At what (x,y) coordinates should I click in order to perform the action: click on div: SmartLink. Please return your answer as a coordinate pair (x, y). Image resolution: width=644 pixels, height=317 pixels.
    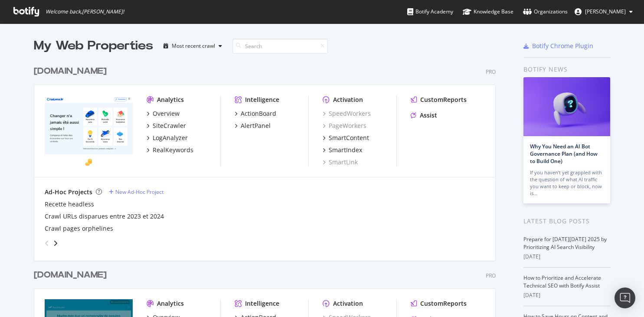
    Looking at the image, I should click on (340, 162).